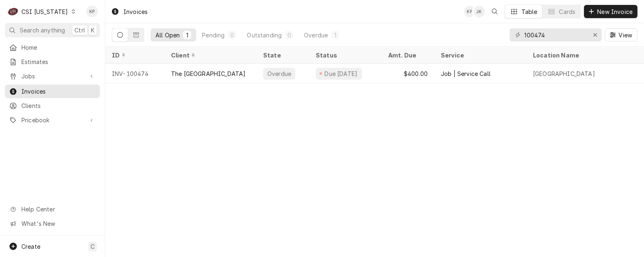 The width and height of the screenshot is (644, 257). Describe the element at coordinates (135, 73) in the screenshot. I see `div: INV-100474` at that location.